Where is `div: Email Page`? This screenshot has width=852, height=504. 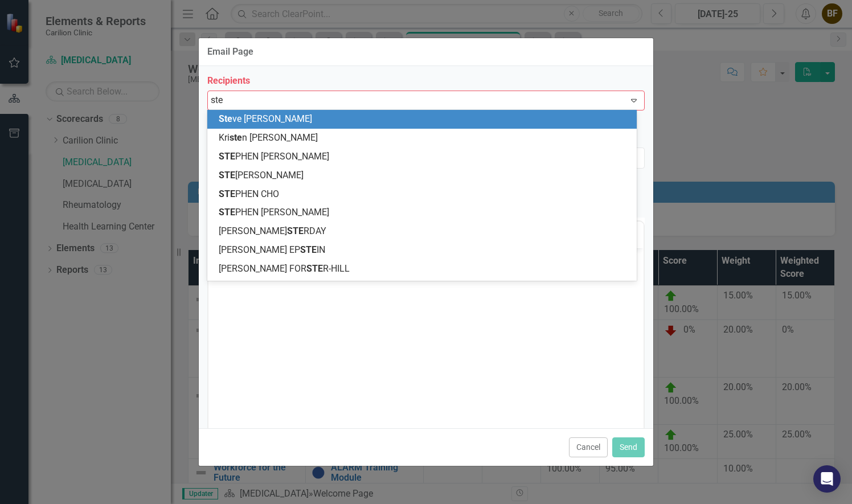 div: Email Page is located at coordinates (230, 51).